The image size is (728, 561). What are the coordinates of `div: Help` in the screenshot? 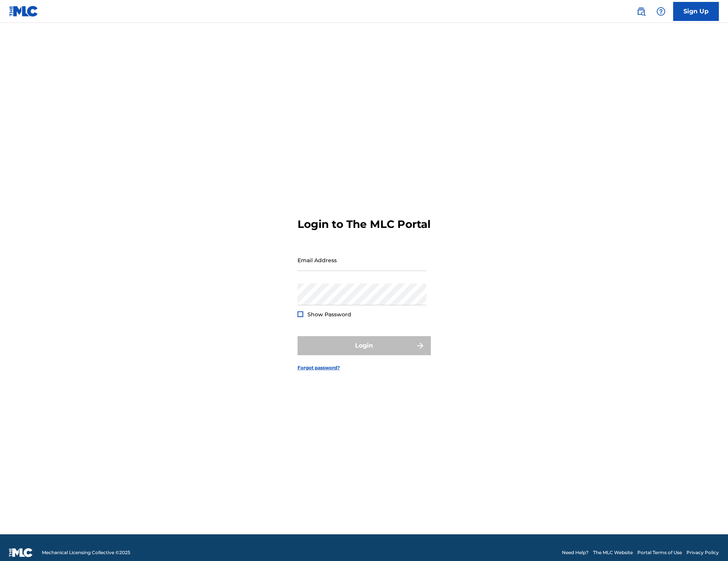 It's located at (661, 12).